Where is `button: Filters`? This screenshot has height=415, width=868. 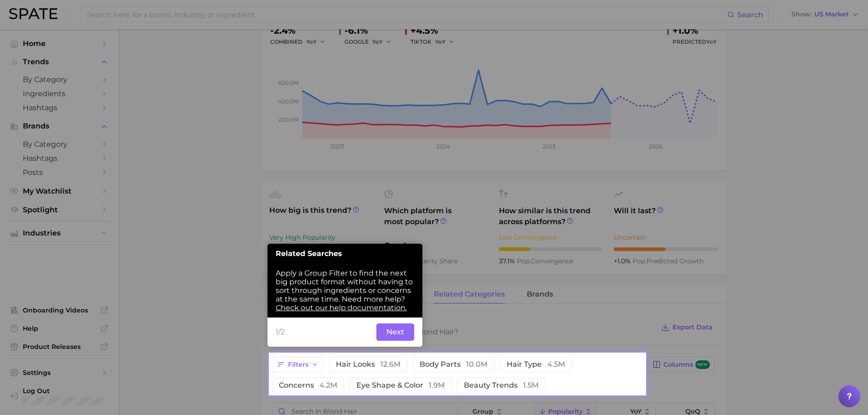
button: Filters is located at coordinates (298, 364).